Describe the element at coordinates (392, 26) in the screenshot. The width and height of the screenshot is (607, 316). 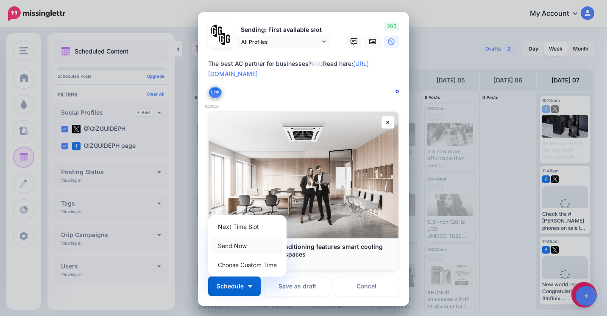
I see `span: 205` at that location.